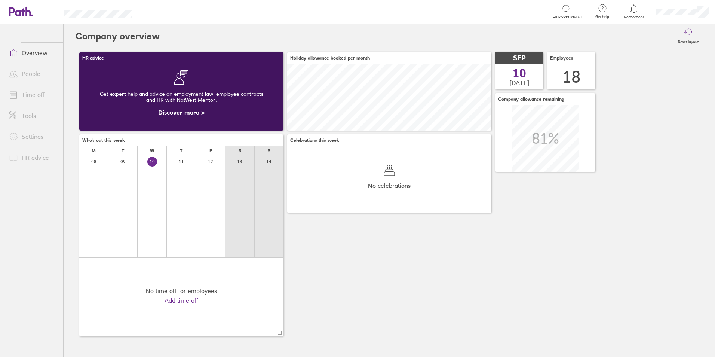  Describe the element at coordinates (389, 185) in the screenshot. I see `span: No celebrations` at that location.